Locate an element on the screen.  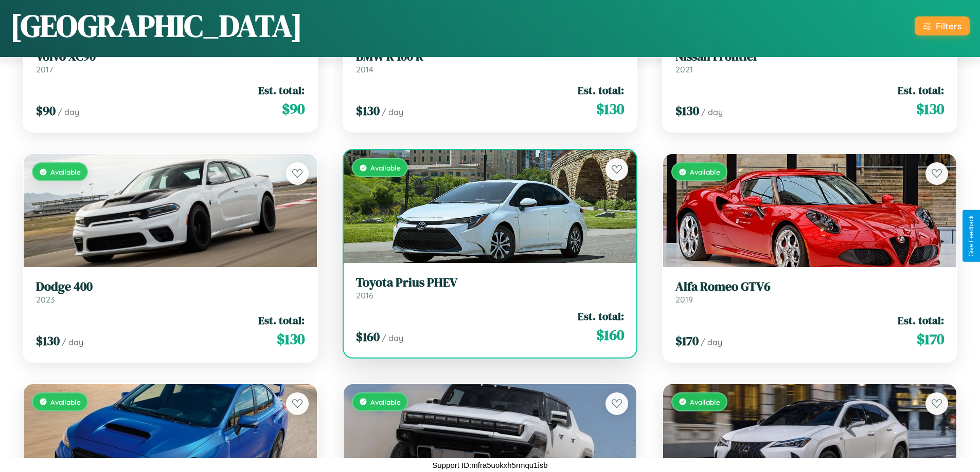
span: 2017 is located at coordinates (44, 69).